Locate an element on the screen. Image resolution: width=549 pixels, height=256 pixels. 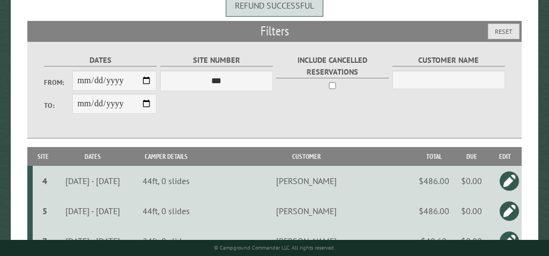
td: $48.60 is located at coordinates (434, 241).